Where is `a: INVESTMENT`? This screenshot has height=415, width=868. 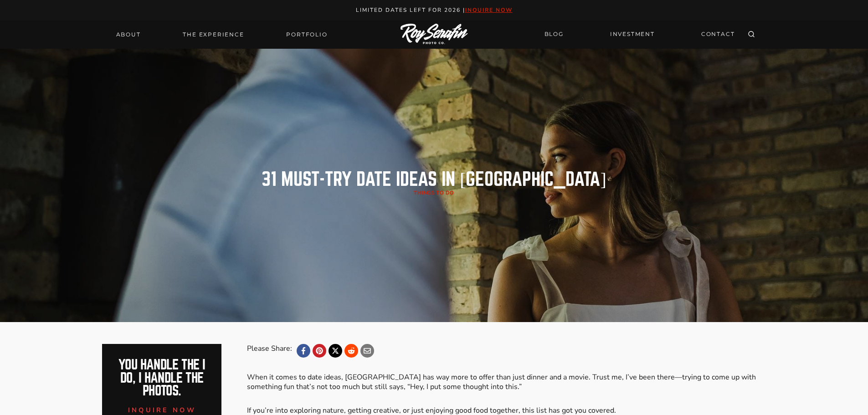
a: INVESTMENT is located at coordinates (633, 34).